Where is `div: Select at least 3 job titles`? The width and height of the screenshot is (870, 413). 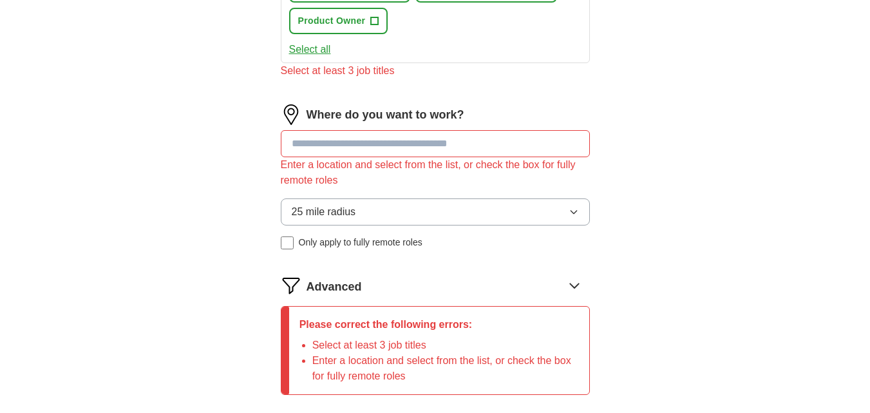 div: Select at least 3 job titles is located at coordinates (435, 71).